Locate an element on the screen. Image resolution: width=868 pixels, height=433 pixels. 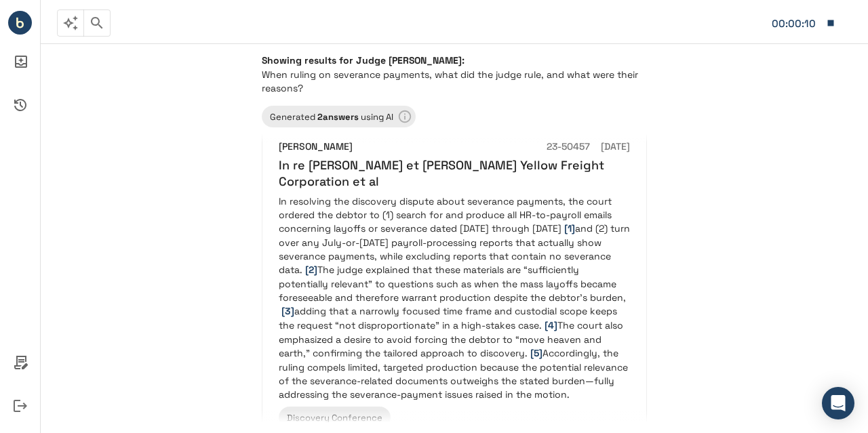
span: [2] is located at coordinates (312, 270).